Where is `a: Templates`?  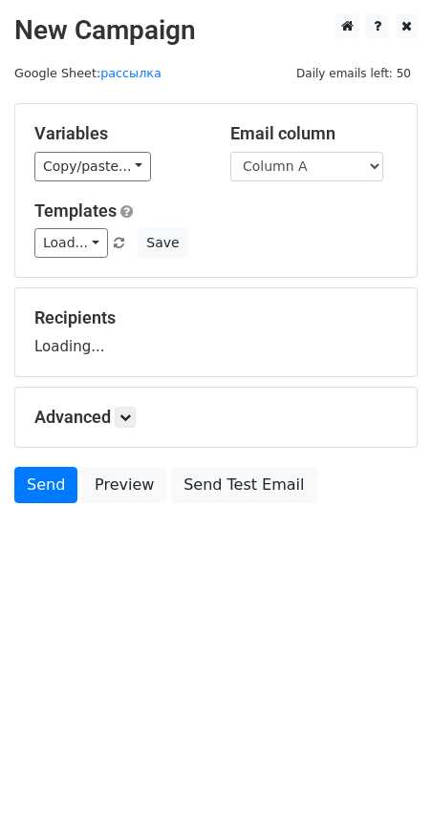
a: Templates is located at coordinates (75, 210).